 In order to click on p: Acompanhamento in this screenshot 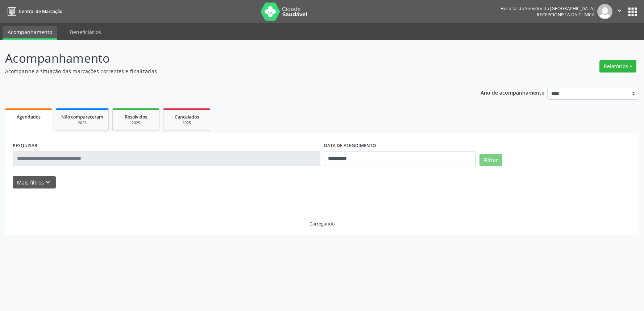, I will do `click(227, 58)`.